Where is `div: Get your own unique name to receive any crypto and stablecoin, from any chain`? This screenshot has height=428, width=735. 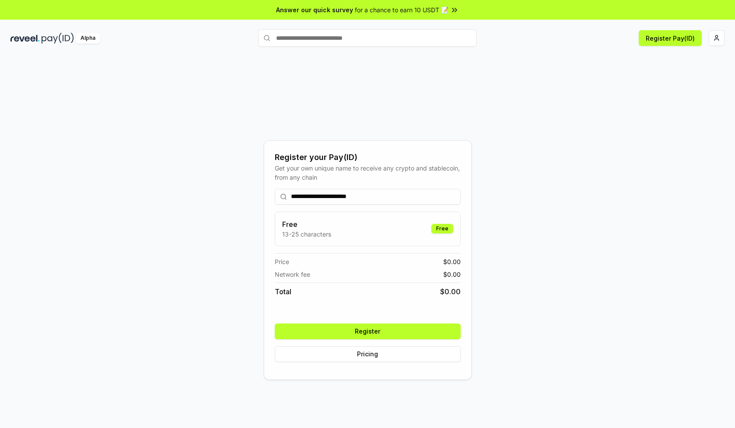
div: Get your own unique name to receive any crypto and stablecoin, from any chain is located at coordinates (368, 173).